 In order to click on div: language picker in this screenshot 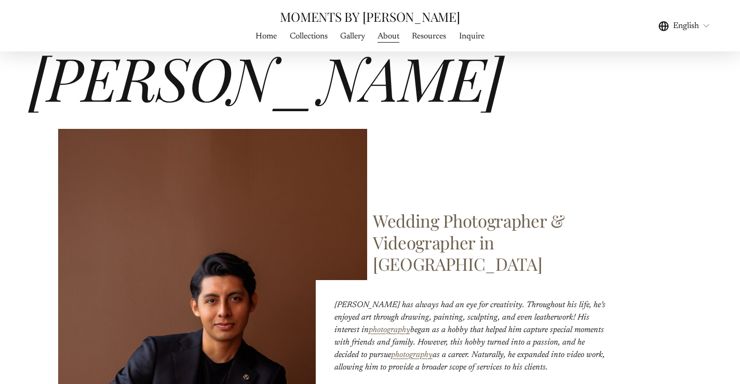, I will do `click(685, 25)`.